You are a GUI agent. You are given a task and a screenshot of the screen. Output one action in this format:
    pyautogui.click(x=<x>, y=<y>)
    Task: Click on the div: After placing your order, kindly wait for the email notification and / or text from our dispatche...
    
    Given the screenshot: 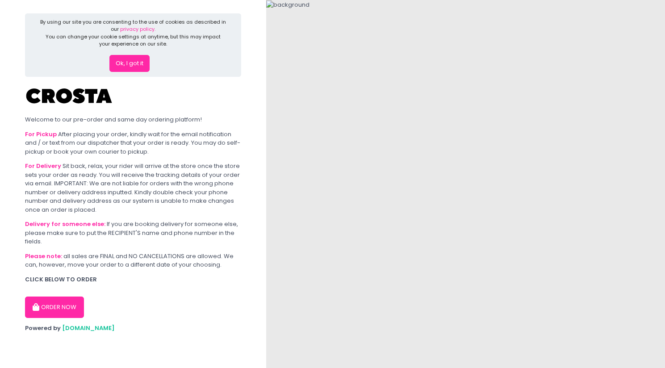 What is the action you would take?
    pyautogui.click(x=133, y=143)
    